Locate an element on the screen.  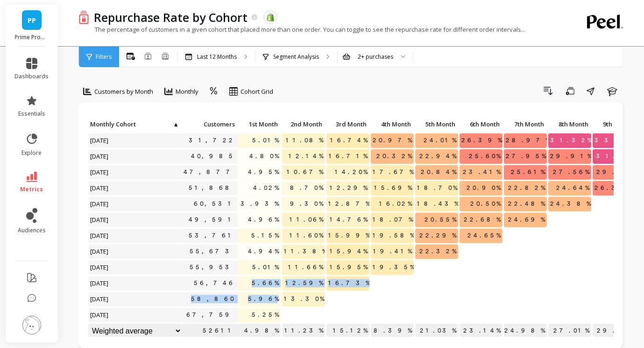
span: 17.67% is located at coordinates (393, 172).